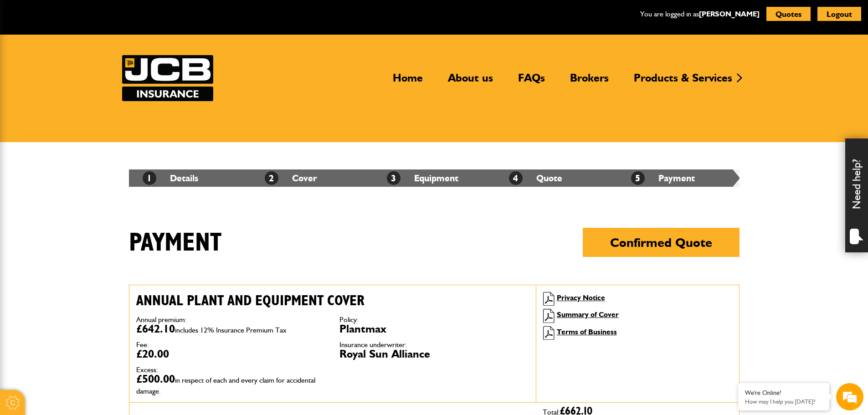 This screenshot has height=415, width=868. I want to click on span: 4, so click(516, 178).